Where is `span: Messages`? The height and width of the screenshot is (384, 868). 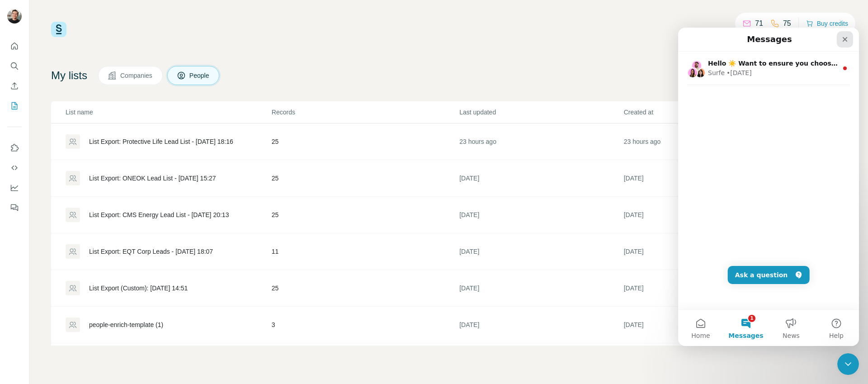 span: Messages is located at coordinates (68, 308).